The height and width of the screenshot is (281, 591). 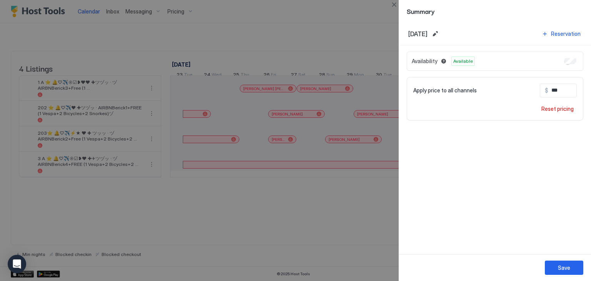 I want to click on div: Reservation, so click(x=566, y=33).